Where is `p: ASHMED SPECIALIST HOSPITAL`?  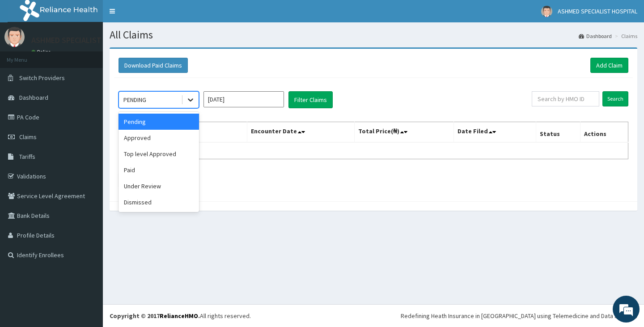 p: ASHMED SPECIALIST HOSPITAL is located at coordinates (85, 41).